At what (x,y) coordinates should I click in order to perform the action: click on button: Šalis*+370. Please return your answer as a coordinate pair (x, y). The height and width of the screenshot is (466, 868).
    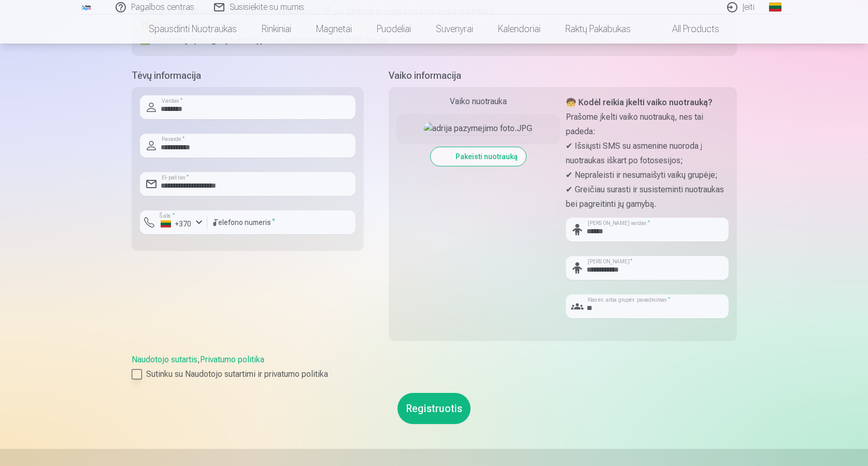
    Looking at the image, I should click on (174, 222).